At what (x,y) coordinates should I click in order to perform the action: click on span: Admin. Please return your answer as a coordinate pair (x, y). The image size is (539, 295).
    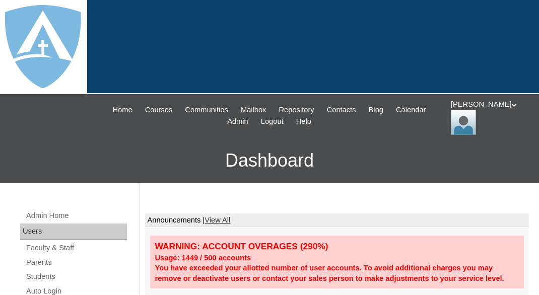
    Looking at the image, I should click on (238, 121).